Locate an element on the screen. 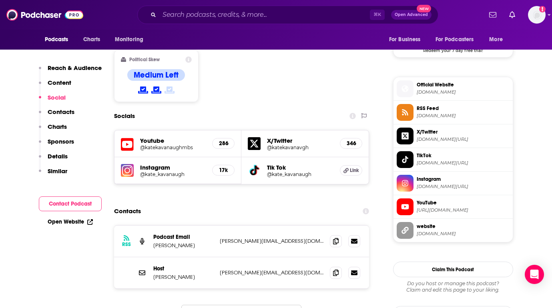 The image size is (552, 308). h5: Tik Tok is located at coordinates (300, 167).